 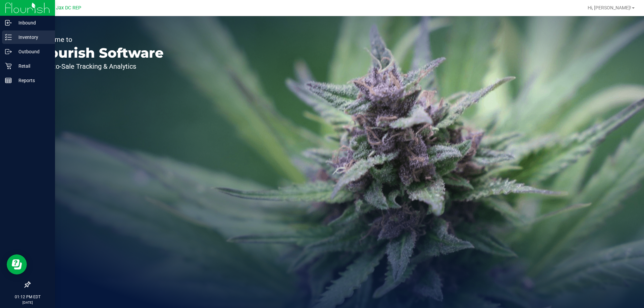 I want to click on p: Inventory, so click(x=32, y=37).